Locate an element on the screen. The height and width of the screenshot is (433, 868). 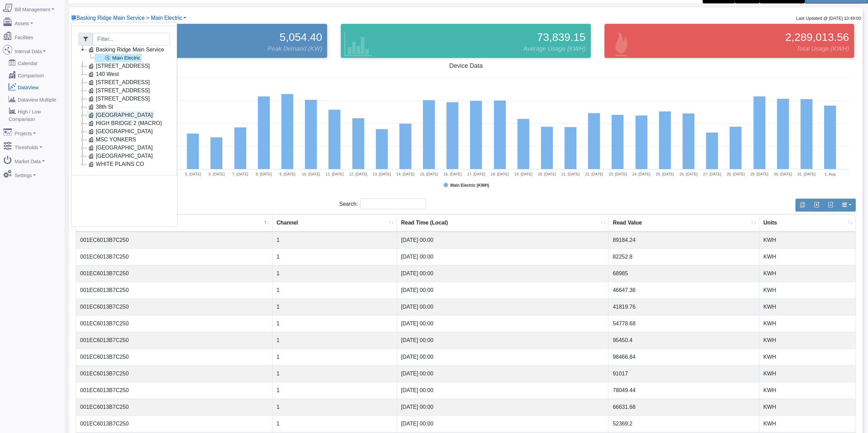
a: Basking Ridge Main Service > Main Electric is located at coordinates (128, 18).